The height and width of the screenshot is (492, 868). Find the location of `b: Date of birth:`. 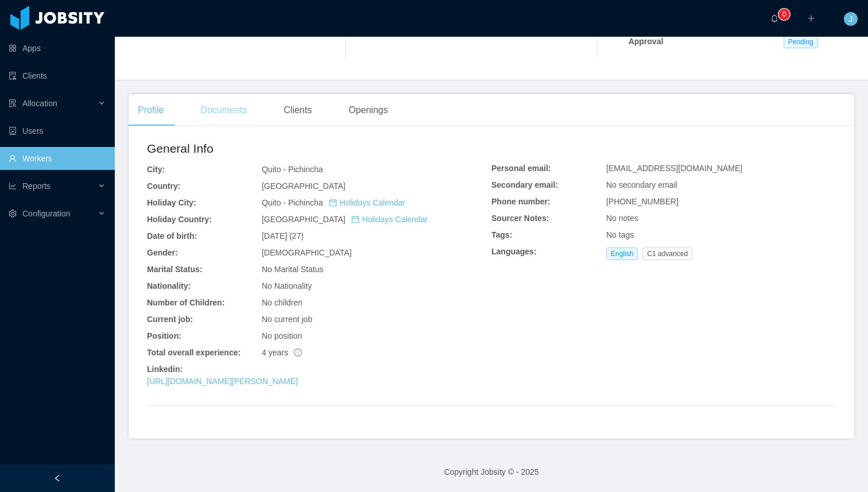

b: Date of birth: is located at coordinates (172, 236).